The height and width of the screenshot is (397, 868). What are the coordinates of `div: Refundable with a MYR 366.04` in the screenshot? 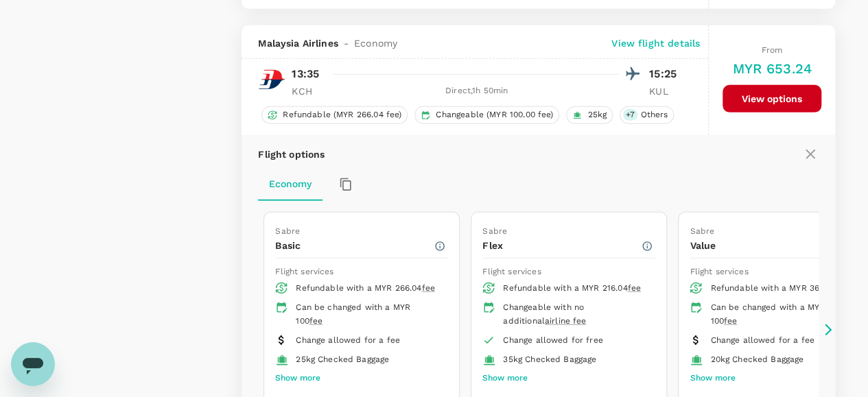 It's located at (781, 289).